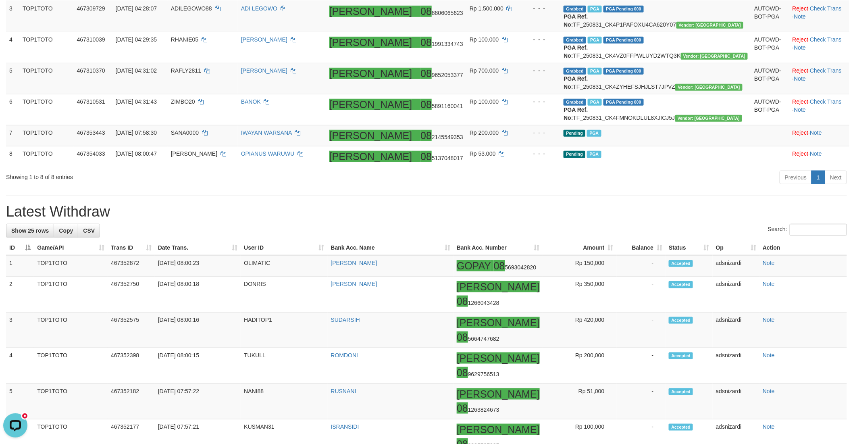 Image resolution: width=853 pixels, height=444 pixels. I want to click on th: Balance: activate to sort column ascending, so click(641, 247).